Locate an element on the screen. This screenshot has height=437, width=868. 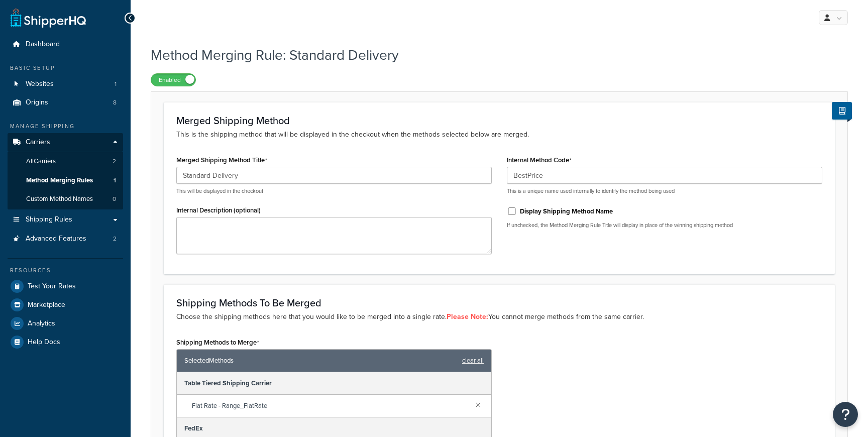
span: Help Docs is located at coordinates (44, 342).